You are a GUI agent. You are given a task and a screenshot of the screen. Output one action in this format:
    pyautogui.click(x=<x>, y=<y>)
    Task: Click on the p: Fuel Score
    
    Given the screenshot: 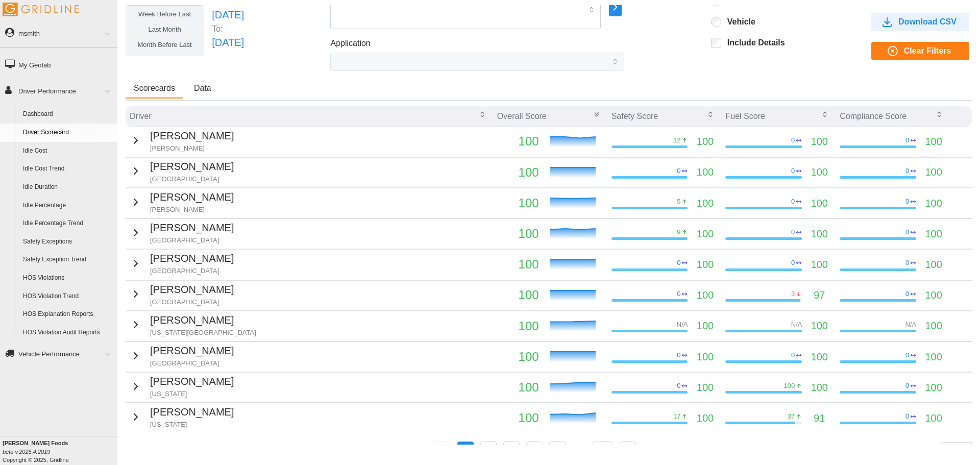 What is the action you would take?
    pyautogui.click(x=745, y=116)
    